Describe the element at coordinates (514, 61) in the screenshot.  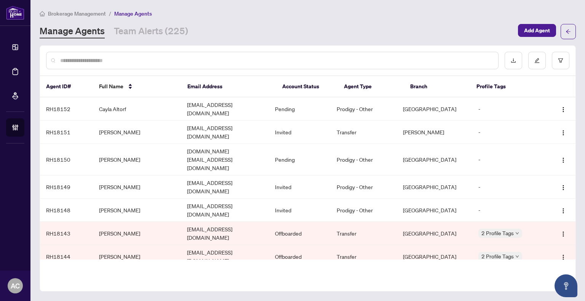
I see `span: download` at that location.